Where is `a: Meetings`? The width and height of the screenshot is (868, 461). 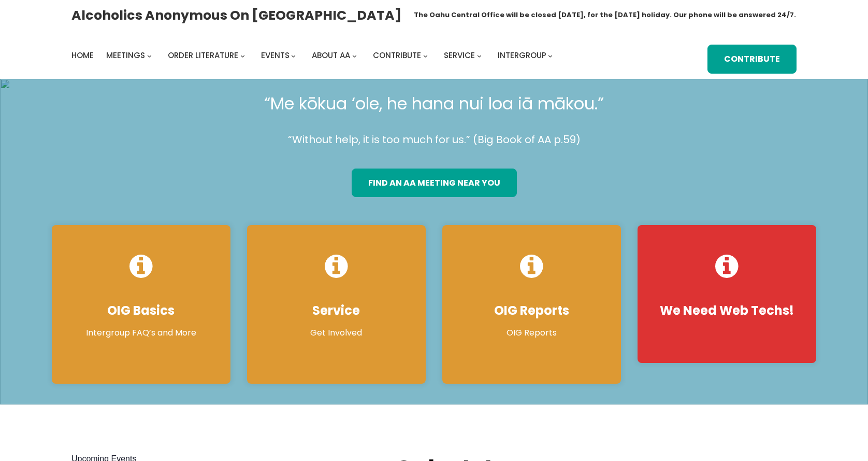
a: Meetings is located at coordinates (126, 55).